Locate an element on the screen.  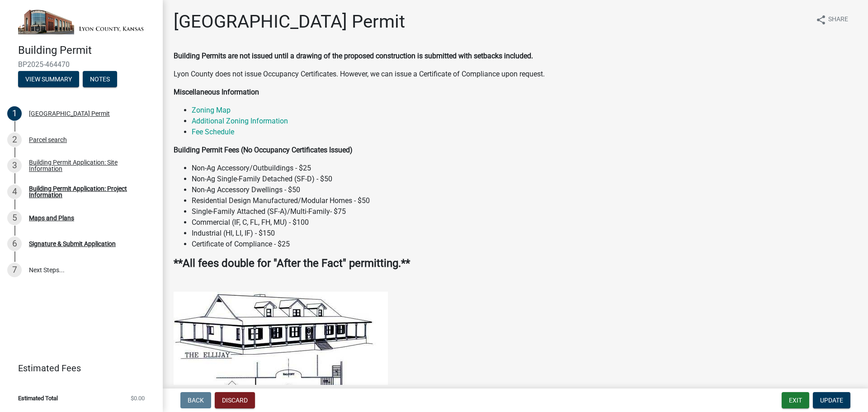
div: Building Permit Application: Site Information is located at coordinates (89, 166).